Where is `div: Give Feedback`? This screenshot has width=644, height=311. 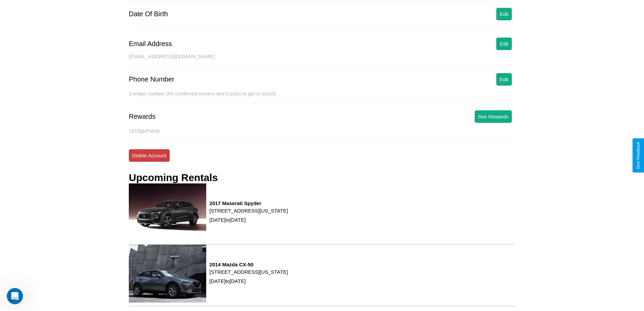 div: Give Feedback is located at coordinates (638, 156).